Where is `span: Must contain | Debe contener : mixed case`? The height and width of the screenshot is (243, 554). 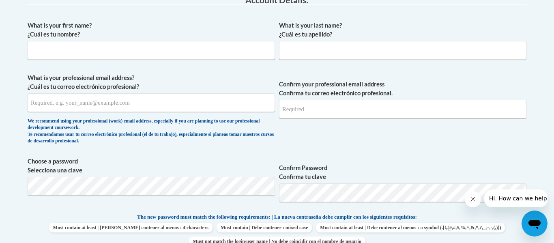 span: Must contain | Debe contener : mixed case is located at coordinates (264, 227).